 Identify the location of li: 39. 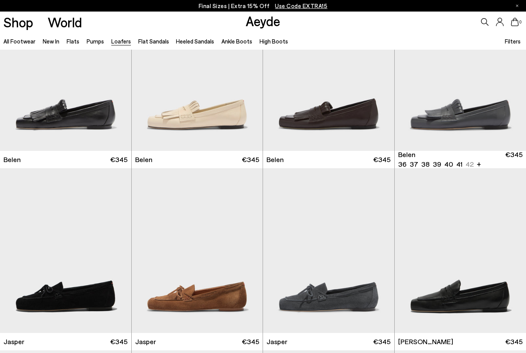
(437, 164).